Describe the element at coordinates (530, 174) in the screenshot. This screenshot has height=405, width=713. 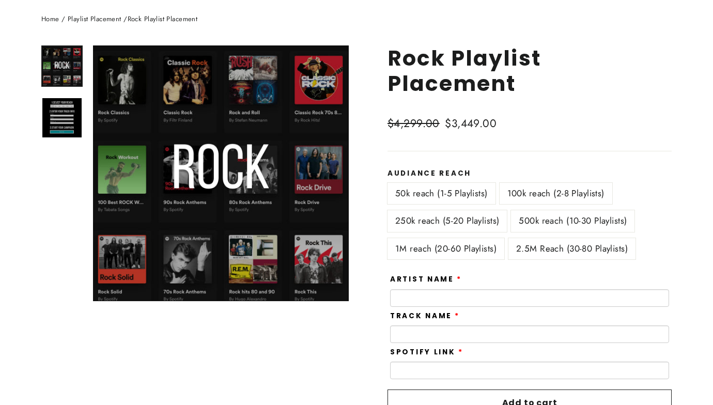
I see `label: Audiance Reach` at that location.